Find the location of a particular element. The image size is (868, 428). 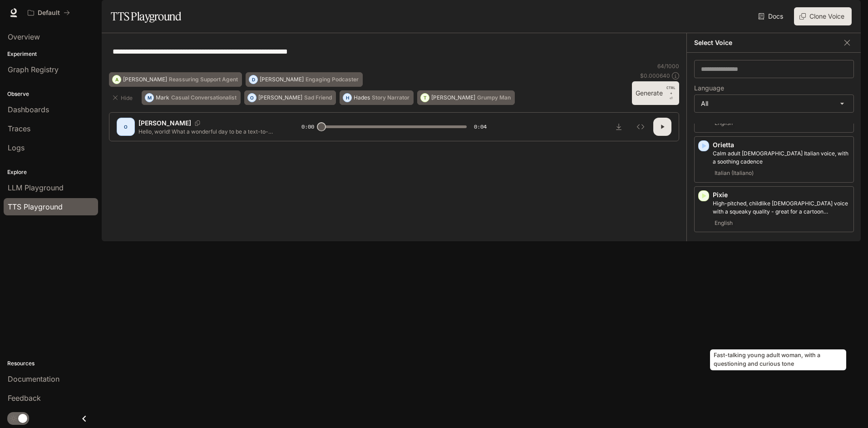

div: H is located at coordinates (347, 97).